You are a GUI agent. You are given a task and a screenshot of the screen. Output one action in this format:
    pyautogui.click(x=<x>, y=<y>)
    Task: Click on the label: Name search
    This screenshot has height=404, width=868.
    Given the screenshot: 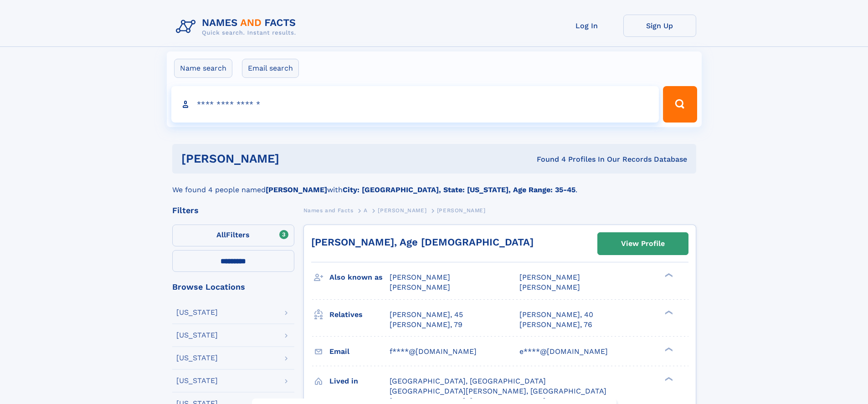 What is the action you would take?
    pyautogui.click(x=203, y=68)
    